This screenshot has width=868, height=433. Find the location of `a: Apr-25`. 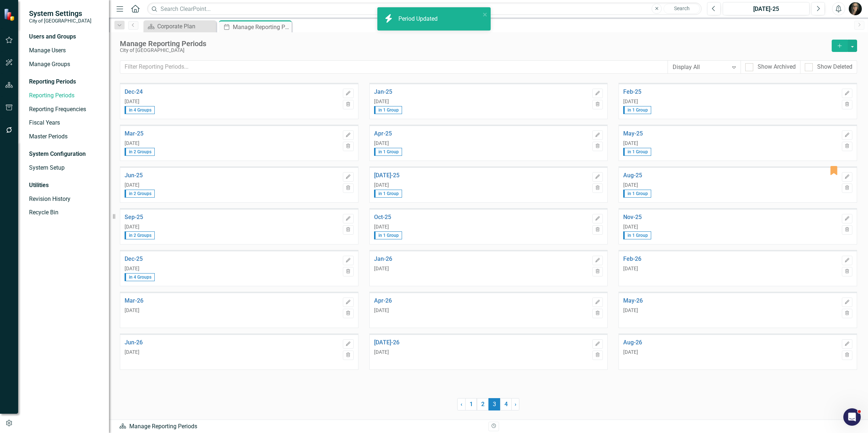

a: Apr-25 is located at coordinates (481, 134).